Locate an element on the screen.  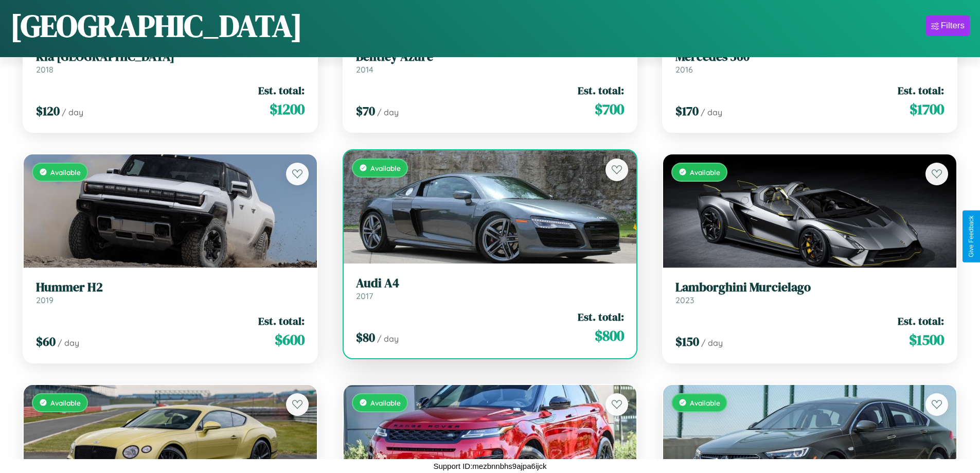
div: Filters is located at coordinates (953, 26).